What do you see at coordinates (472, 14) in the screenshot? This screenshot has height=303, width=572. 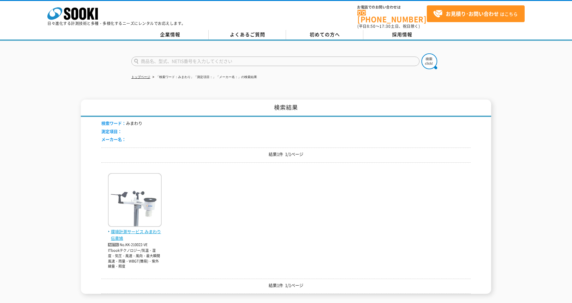 I see `strong: お見積り･お問い合わせ` at bounding box center [472, 14].